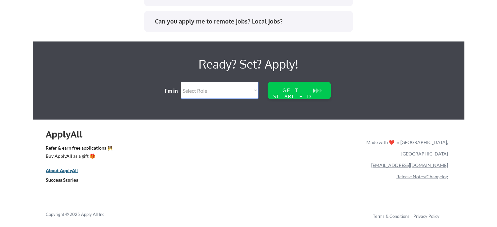 This screenshot has height=227, width=497. What do you see at coordinates (66, 180) in the screenshot?
I see `a: Success Stories` at bounding box center [66, 180].